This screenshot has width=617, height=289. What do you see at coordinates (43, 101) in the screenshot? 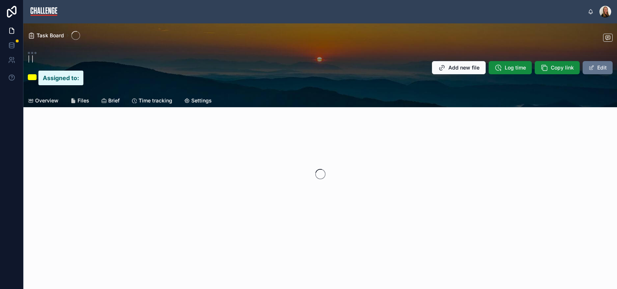
I see `a: Overview` at bounding box center [43, 101].